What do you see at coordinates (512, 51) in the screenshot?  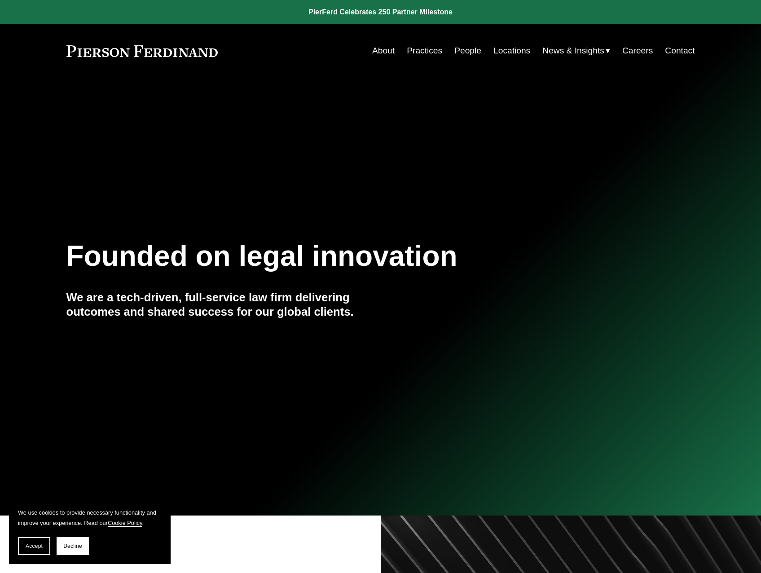 I see `a: Locations` at bounding box center [512, 51].